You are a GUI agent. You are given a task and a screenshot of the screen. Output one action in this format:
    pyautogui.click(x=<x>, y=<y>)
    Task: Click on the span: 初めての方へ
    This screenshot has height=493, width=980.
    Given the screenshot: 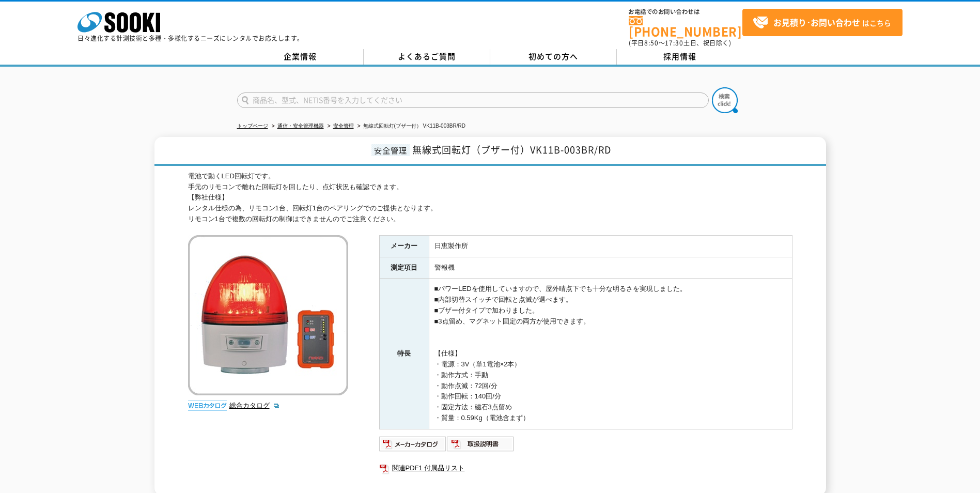 What is the action you would take?
    pyautogui.click(x=553, y=56)
    